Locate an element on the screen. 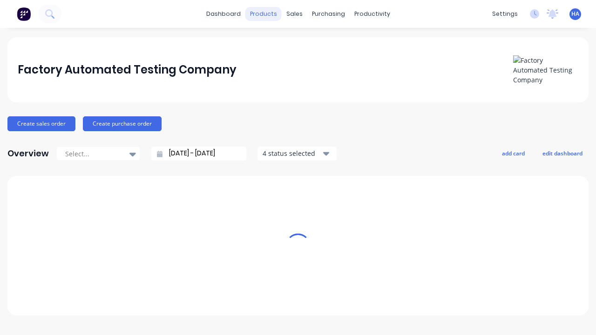  img: Factory is located at coordinates (24, 14).